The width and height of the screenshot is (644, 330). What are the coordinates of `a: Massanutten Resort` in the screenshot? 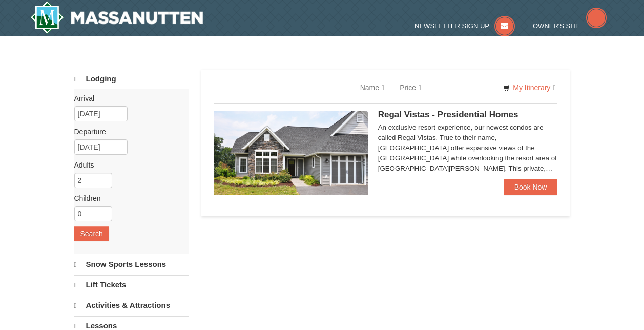 It's located at (117, 17).